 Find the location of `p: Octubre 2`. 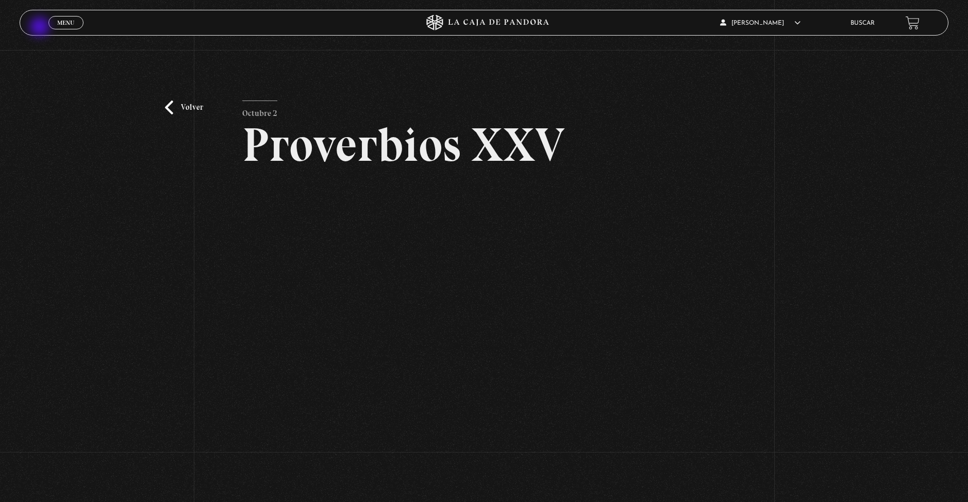

p: Octubre 2 is located at coordinates (260, 111).